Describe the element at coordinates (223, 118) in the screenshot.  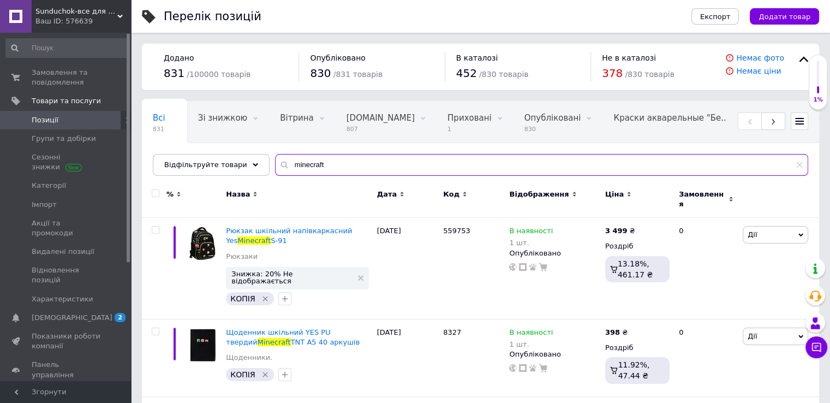
I see `span: Зі знижкою` at that location.